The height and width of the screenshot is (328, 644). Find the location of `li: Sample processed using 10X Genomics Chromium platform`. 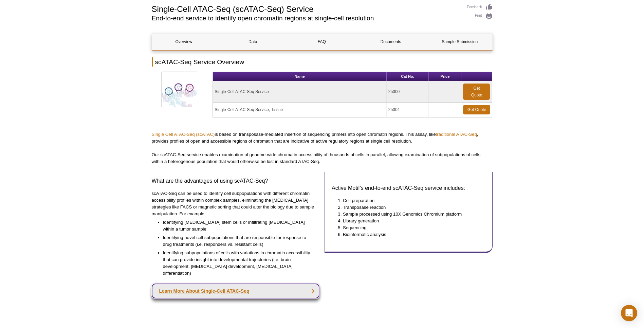

li: Sample processed using 10X Genomics Chromium platform is located at coordinates (411, 214).